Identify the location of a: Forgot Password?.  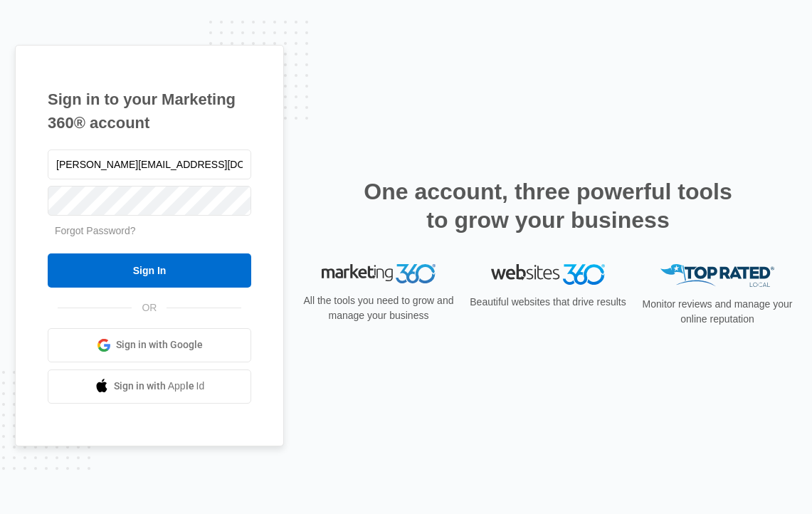
(95, 231).